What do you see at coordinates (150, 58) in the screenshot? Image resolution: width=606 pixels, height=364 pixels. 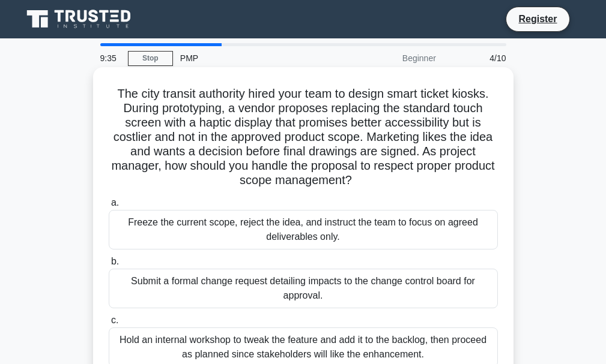 I see `a: Stop` at bounding box center [150, 58].